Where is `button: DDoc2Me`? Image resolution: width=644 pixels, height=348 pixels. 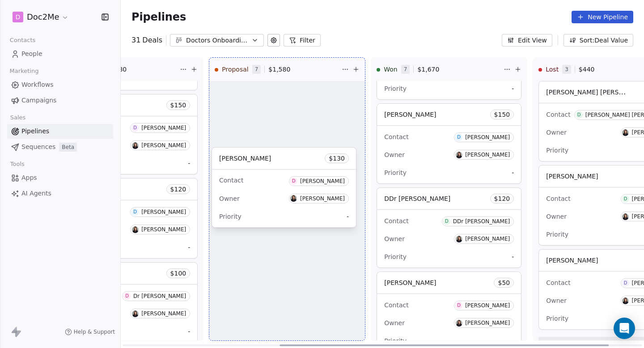 button: DDoc2Me is located at coordinates (41, 17).